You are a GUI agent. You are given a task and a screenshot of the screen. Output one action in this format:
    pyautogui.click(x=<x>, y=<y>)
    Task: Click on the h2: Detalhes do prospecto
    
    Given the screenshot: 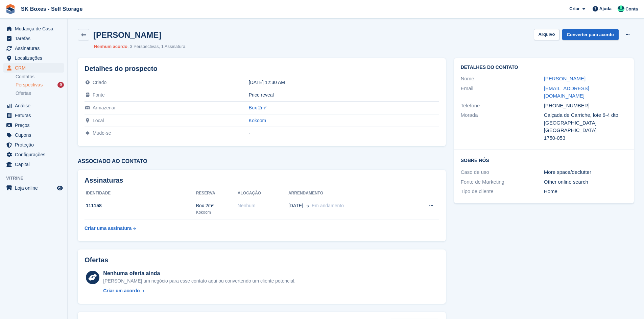 What is the action you would take?
    pyautogui.click(x=262, y=68)
    